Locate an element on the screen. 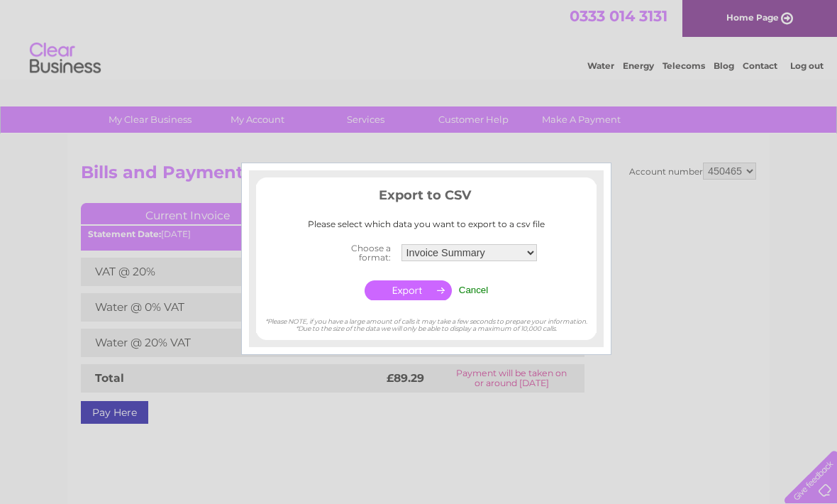 This screenshot has width=837, height=504. a: Contact is located at coordinates (759, 66).